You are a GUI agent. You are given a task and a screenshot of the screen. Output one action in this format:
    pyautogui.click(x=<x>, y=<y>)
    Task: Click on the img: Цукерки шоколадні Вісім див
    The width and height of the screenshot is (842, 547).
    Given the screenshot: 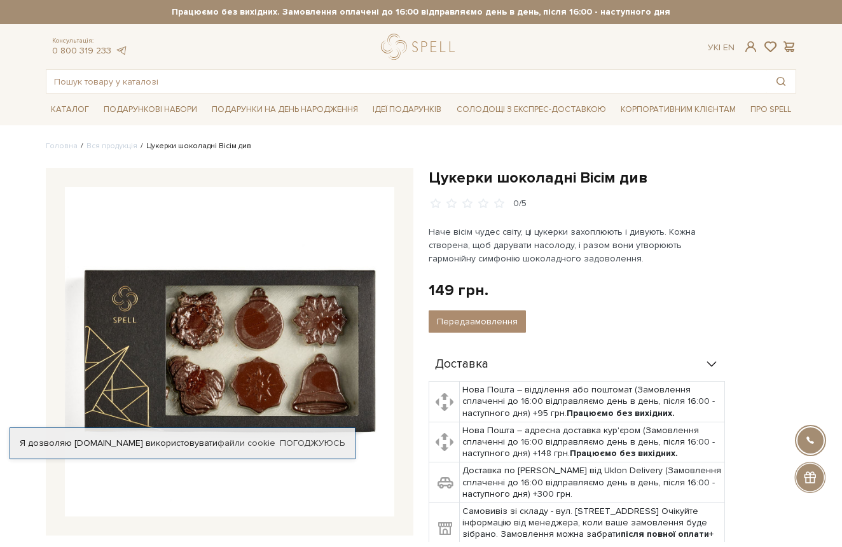 What is the action you would take?
    pyautogui.click(x=229, y=352)
    